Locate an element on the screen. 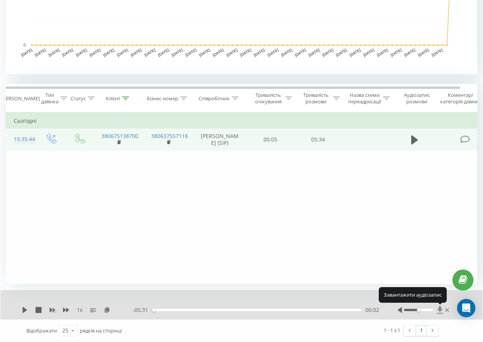  div: Назва схеми переадресації is located at coordinates (365, 99).